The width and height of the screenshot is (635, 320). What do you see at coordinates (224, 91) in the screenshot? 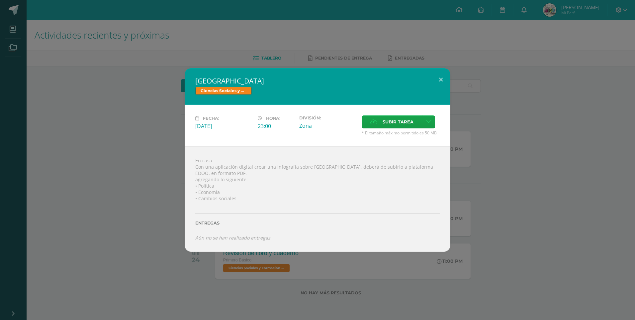
I see `span: Ciencias Sociales y Formación Ciudadana` at bounding box center [224, 91].